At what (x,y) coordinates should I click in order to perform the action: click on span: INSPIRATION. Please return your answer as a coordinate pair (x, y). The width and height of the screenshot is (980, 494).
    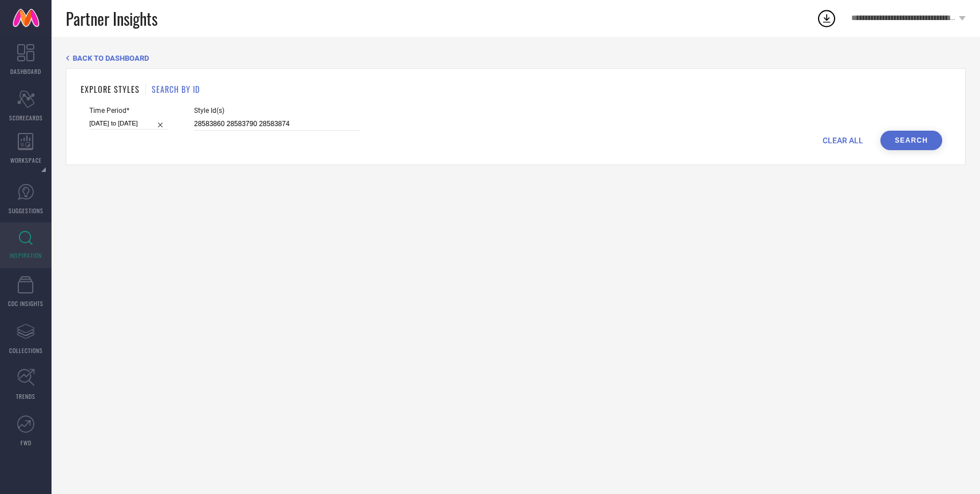
    Looking at the image, I should click on (26, 255).